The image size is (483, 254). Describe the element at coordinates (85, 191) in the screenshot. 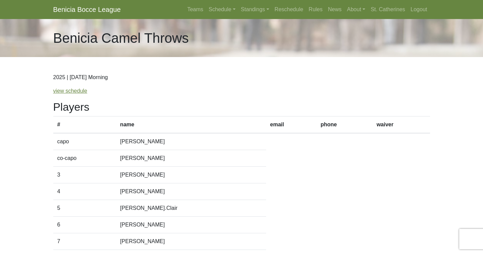

I see `td: 4` at that location.